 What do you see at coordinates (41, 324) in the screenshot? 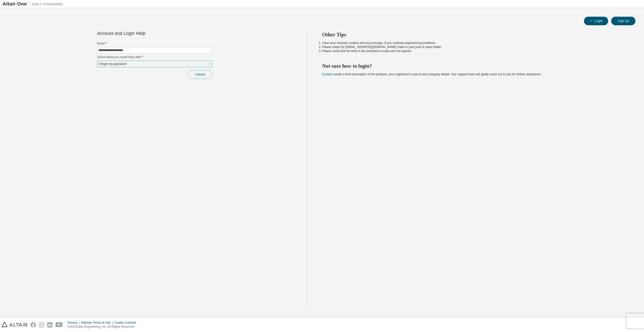
I see `img: instagram.svg` at bounding box center [41, 324].